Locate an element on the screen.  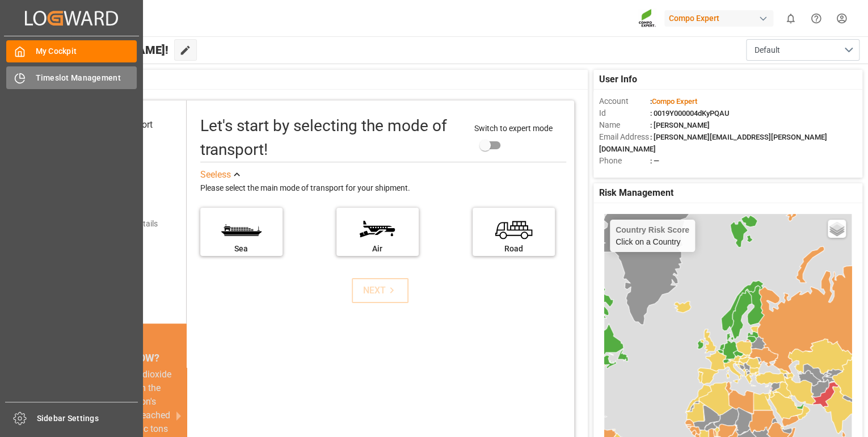
span: Risk Management is located at coordinates (635, 192).